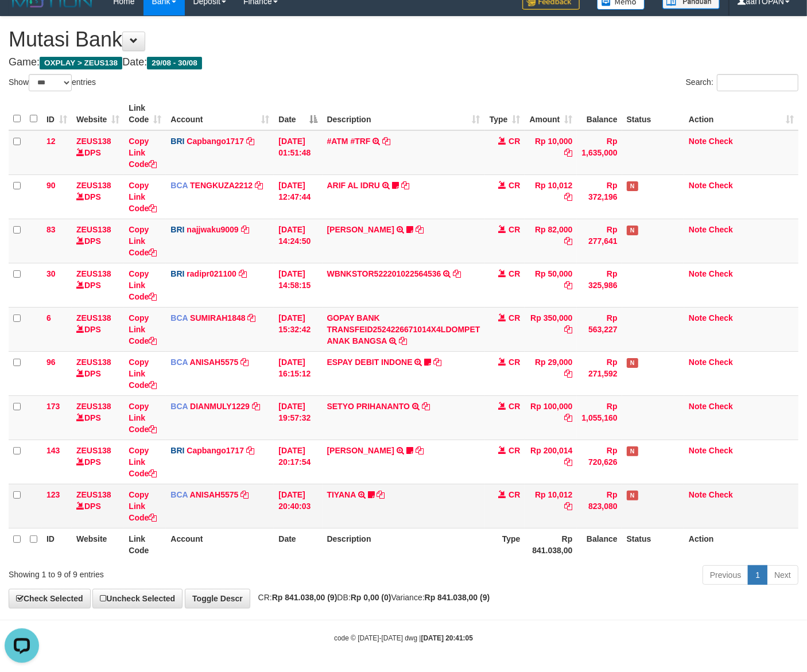  What do you see at coordinates (243, 274) in the screenshot?
I see `a: Copy radipr021100 to clipboard` at bounding box center [243, 274].